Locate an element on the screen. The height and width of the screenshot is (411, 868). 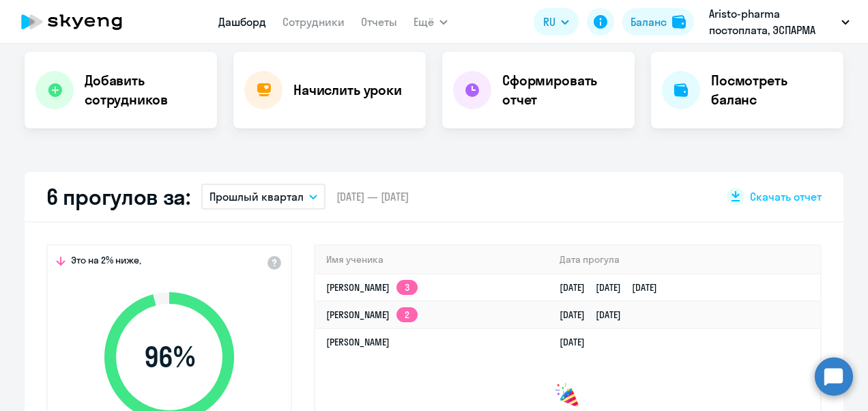
div: Баланс is located at coordinates (649, 22).